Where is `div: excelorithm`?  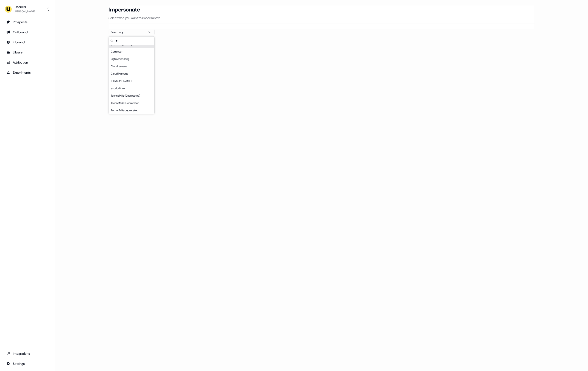
div: excelorithm is located at coordinates (131, 88).